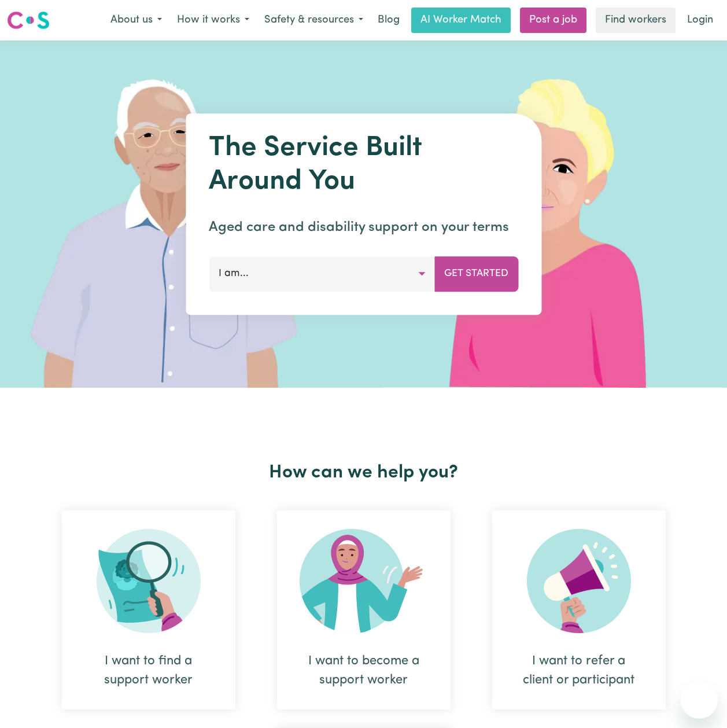  Describe the element at coordinates (136, 21) in the screenshot. I see `button: About us` at that location.